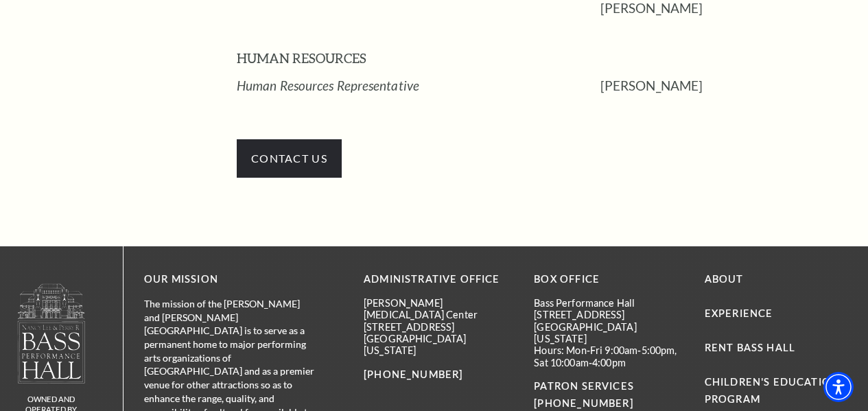 The height and width of the screenshot is (411, 868). I want to click on span: CONTACT US, so click(289, 159).